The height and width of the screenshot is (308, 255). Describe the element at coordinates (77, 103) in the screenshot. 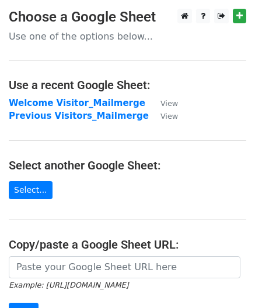

I see `strong: Welcome Visitor_Mailmerge` at that location.